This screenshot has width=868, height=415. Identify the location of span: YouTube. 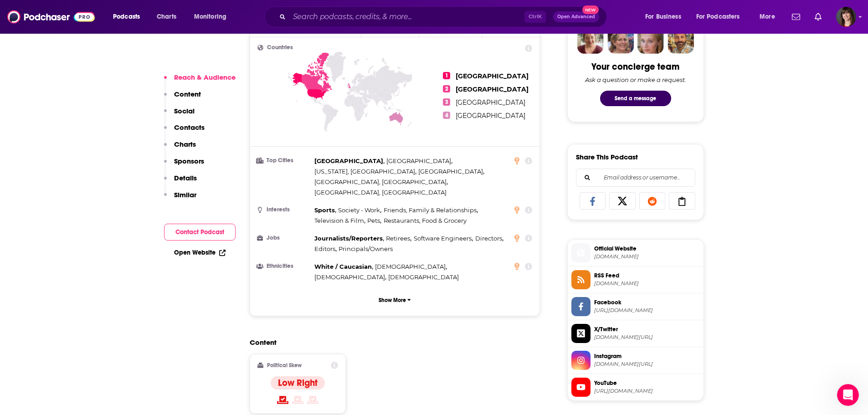
(647, 383).